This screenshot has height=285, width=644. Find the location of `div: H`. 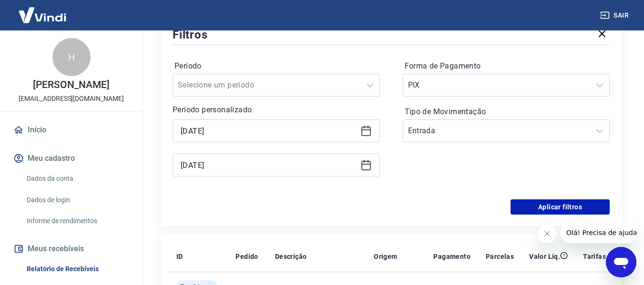

div: H is located at coordinates (71, 57).